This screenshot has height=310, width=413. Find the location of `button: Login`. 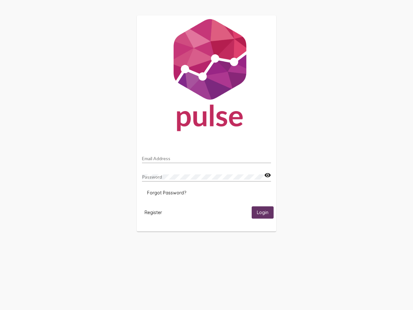

button: Login is located at coordinates (263, 212).